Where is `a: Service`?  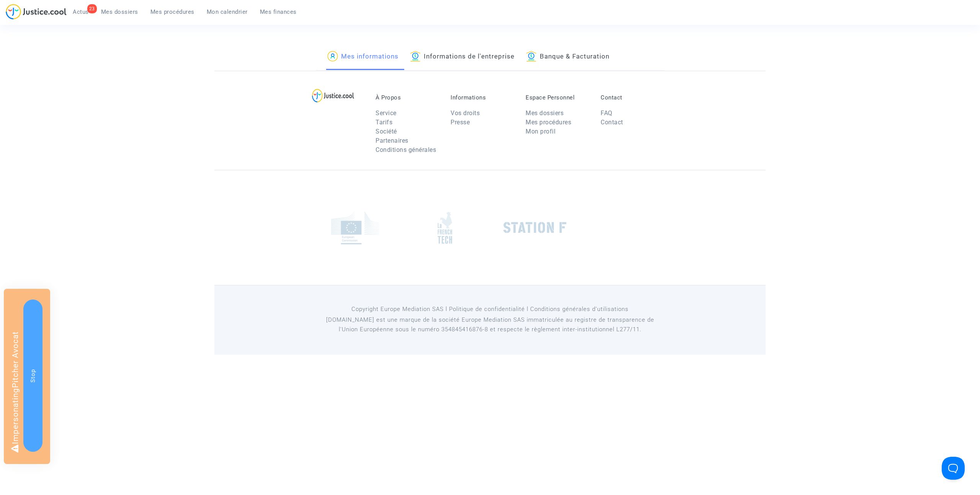
a: Service is located at coordinates (386, 113).